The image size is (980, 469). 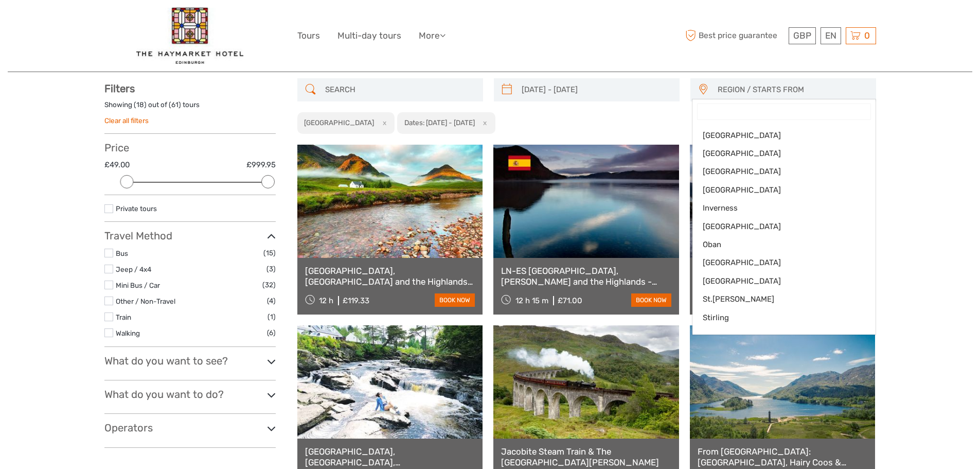 I want to click on h3: Operators, so click(x=189, y=428).